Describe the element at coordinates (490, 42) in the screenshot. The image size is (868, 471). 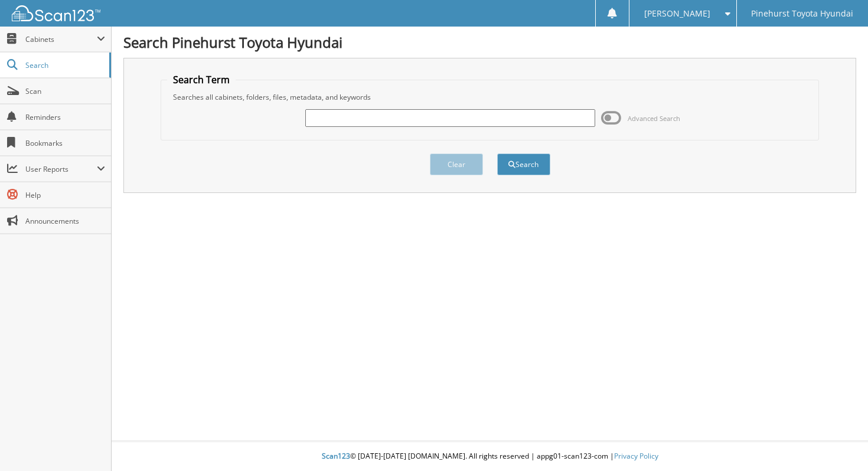
I see `h1: Search Pinehurst Toyota Hyundai` at that location.